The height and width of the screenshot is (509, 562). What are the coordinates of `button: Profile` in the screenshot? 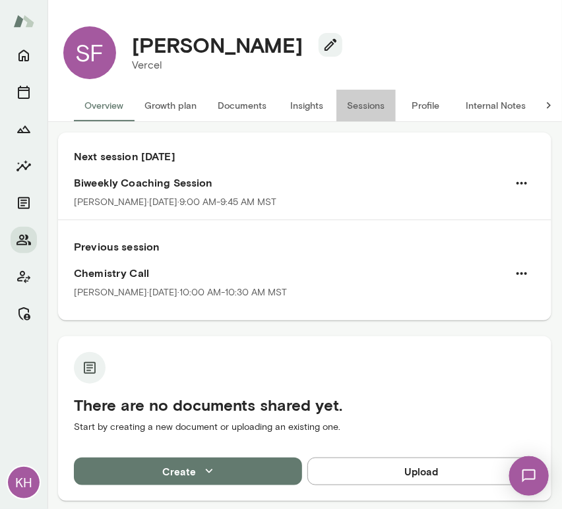 It's located at (425, 106).